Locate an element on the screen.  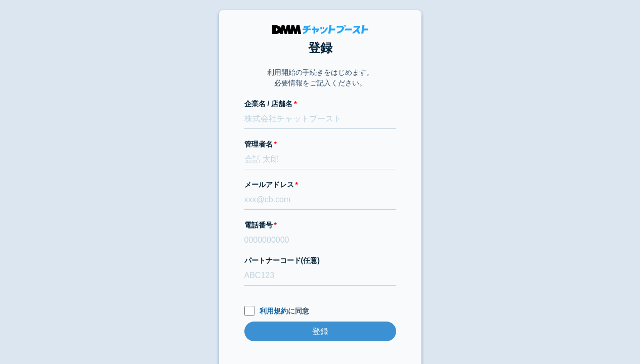
input: ABC123 is located at coordinates (320, 275).